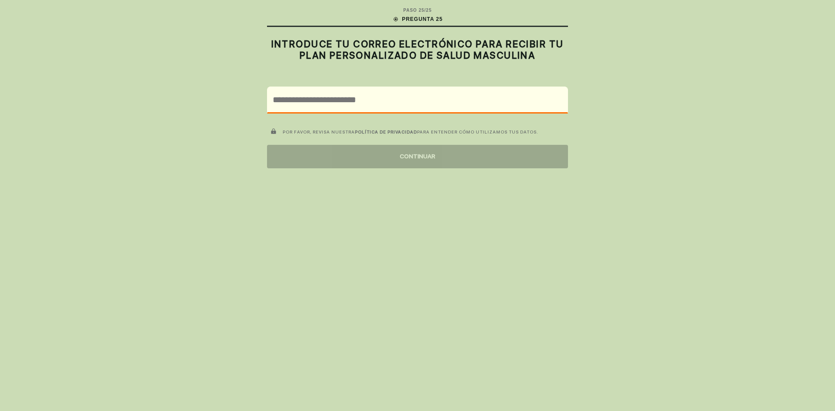 Image resolution: width=835 pixels, height=411 pixels. I want to click on font: CONTINUAR, so click(418, 156).